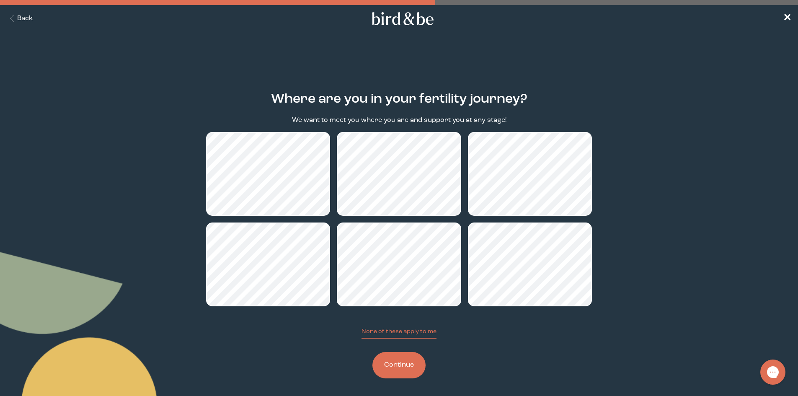 This screenshot has width=798, height=396. Describe the element at coordinates (20, 18) in the screenshot. I see `button: Back Button` at that location.